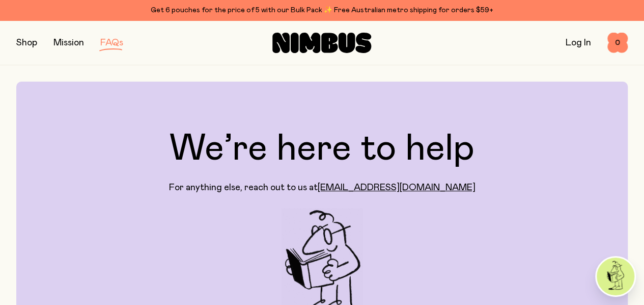 This screenshot has height=305, width=644. I want to click on a: Mission, so click(69, 43).